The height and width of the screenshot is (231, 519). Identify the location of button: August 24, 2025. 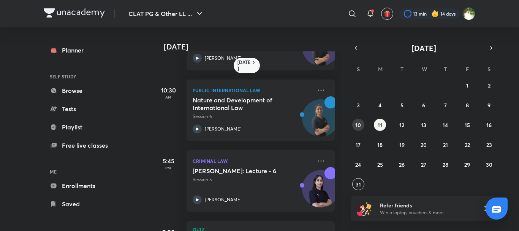
(358, 164).